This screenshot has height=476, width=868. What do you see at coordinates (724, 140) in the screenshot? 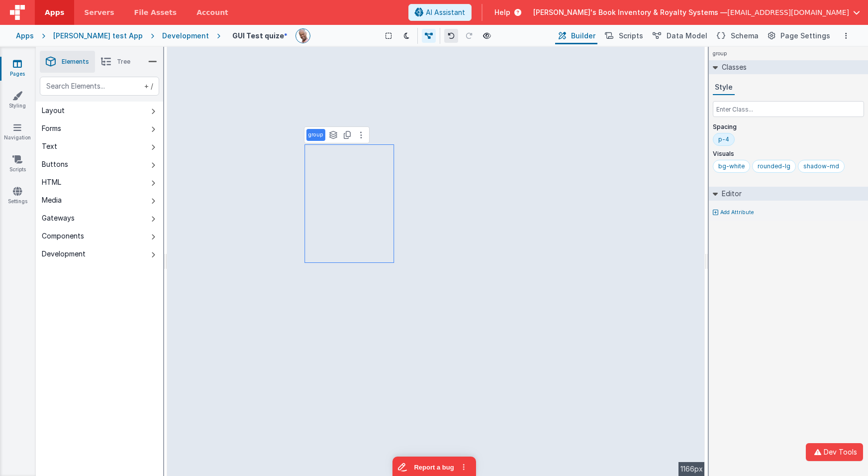
I see `div: p-4` at bounding box center [724, 140].